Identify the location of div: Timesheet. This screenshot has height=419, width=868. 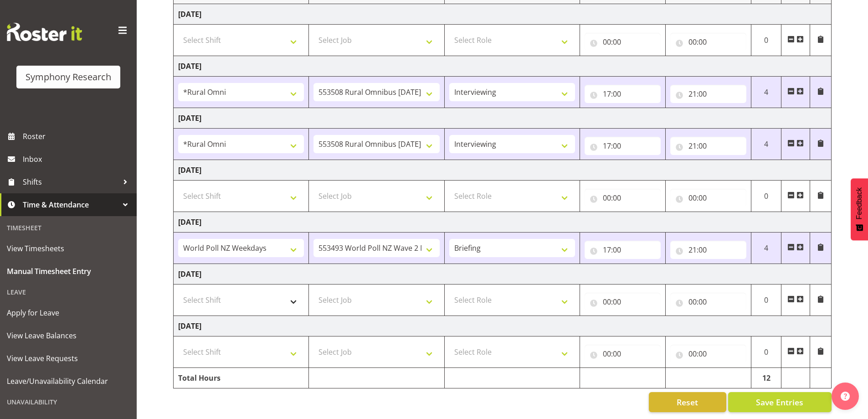
(68, 227).